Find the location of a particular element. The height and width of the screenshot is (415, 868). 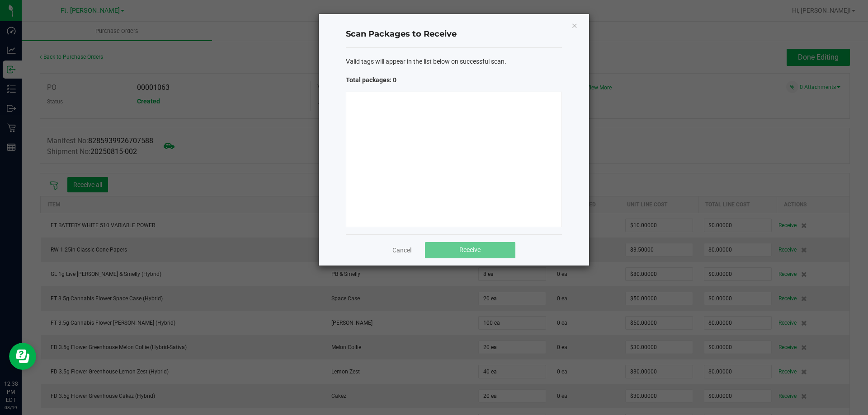

span: Valid tags will appear in the list below on successful scan. is located at coordinates (426, 62).